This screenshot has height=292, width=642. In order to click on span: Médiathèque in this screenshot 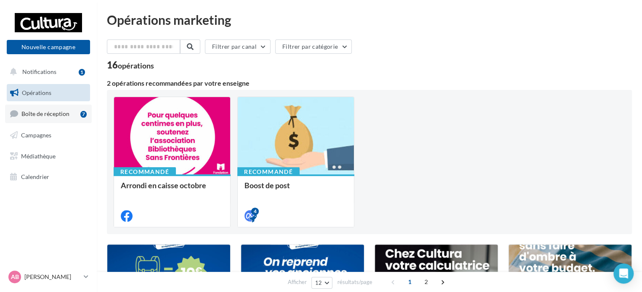, I will do `click(38, 156)`.